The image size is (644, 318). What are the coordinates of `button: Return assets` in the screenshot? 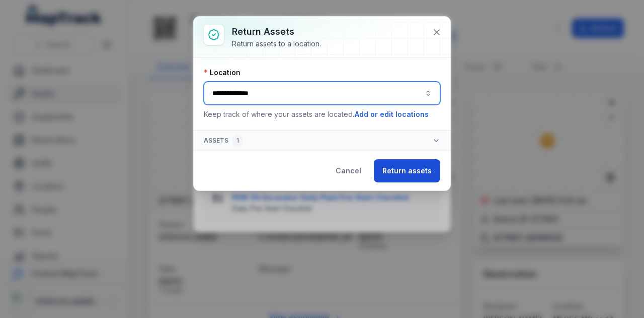 It's located at (407, 171).